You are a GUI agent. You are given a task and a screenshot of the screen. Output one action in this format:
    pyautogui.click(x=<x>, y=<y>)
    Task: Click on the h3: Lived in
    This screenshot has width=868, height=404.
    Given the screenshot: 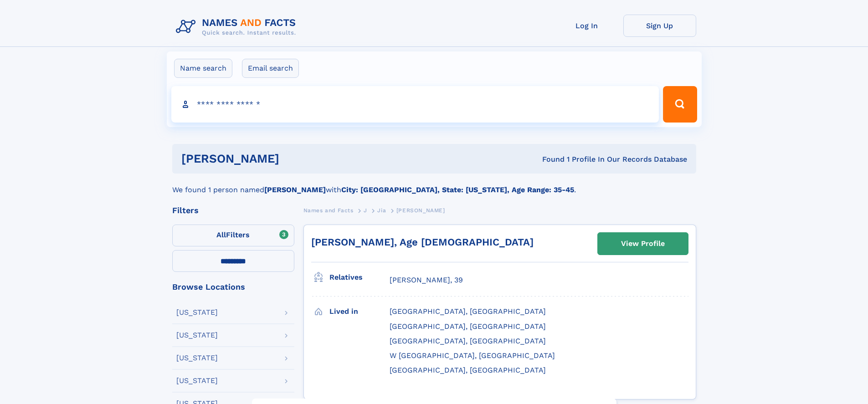 What is the action you would take?
    pyautogui.click(x=359, y=312)
    